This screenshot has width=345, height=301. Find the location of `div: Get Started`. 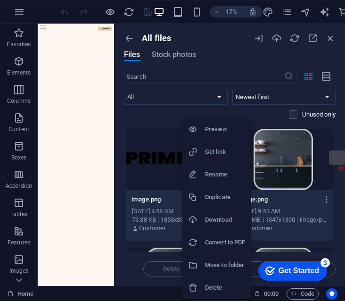

div: Get Started is located at coordinates (48, 15).